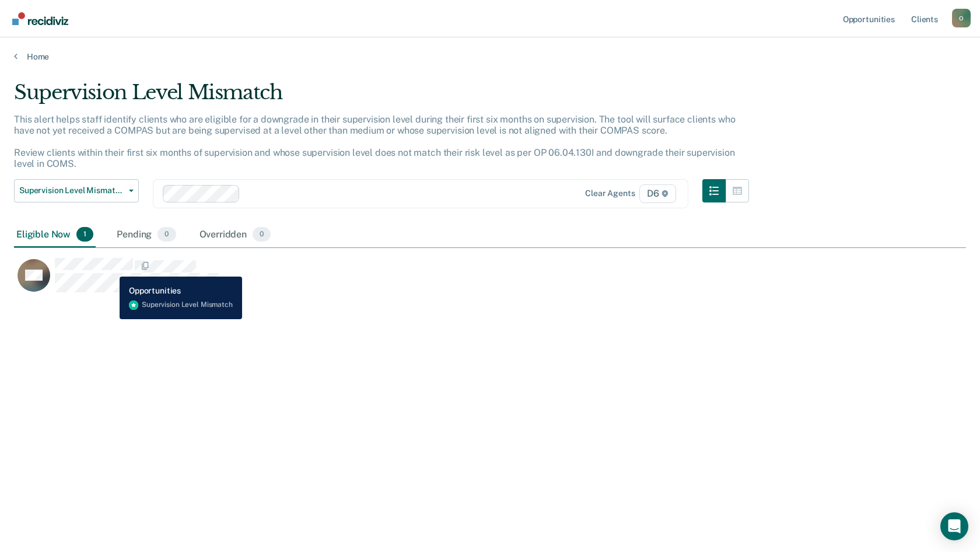  Describe the element at coordinates (658, 194) in the screenshot. I see `span: D6` at that location.